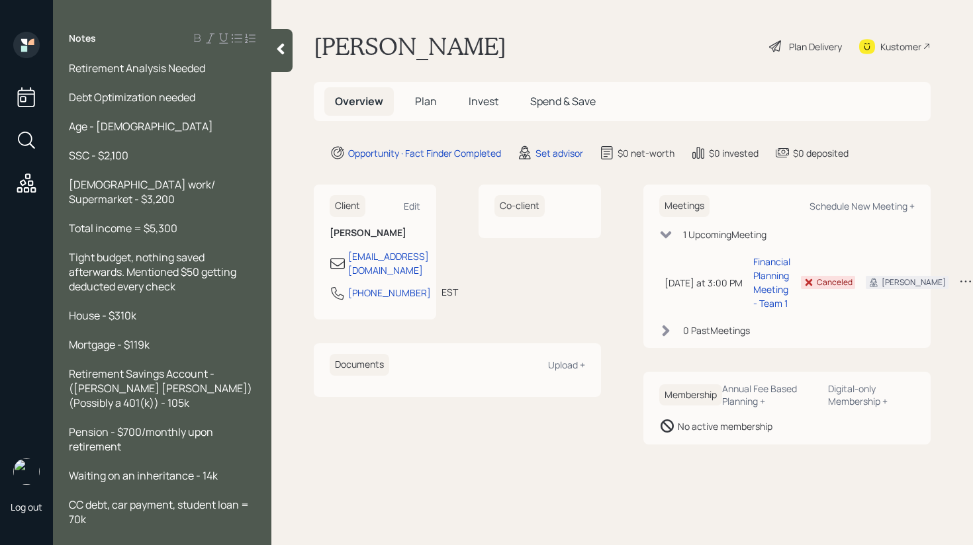 The image size is (973, 545). What do you see at coordinates (820, 153) in the screenshot?
I see `div: $0 deposited` at bounding box center [820, 153].